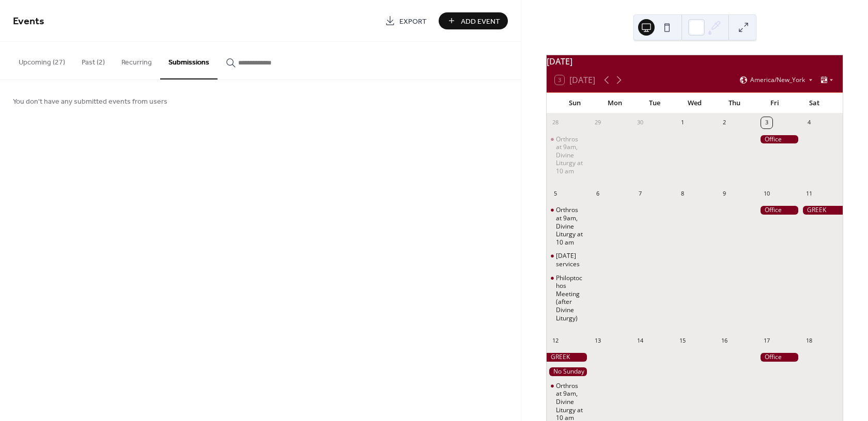 The height and width of the screenshot is (421, 868). What do you see at coordinates (767, 123) in the screenshot?
I see `div: 3` at bounding box center [767, 123].